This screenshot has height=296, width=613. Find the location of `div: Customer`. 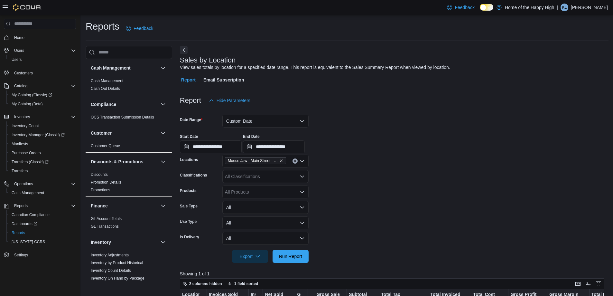

div: Customer is located at coordinates (129, 147).